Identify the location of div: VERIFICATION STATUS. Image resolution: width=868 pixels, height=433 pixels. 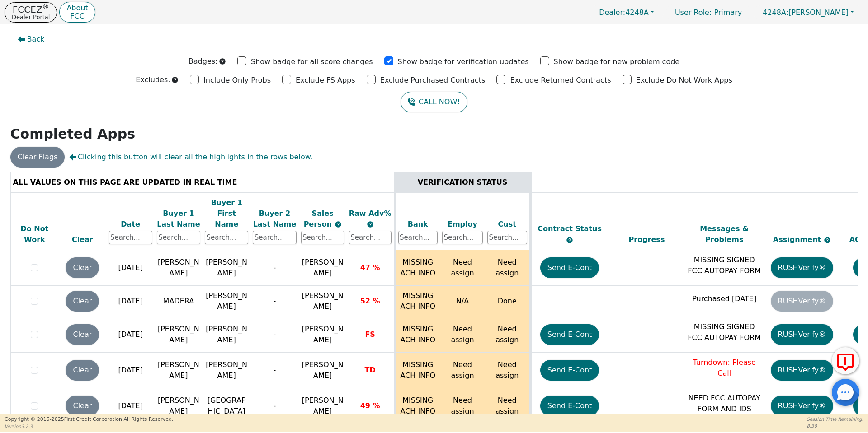
(462, 183).